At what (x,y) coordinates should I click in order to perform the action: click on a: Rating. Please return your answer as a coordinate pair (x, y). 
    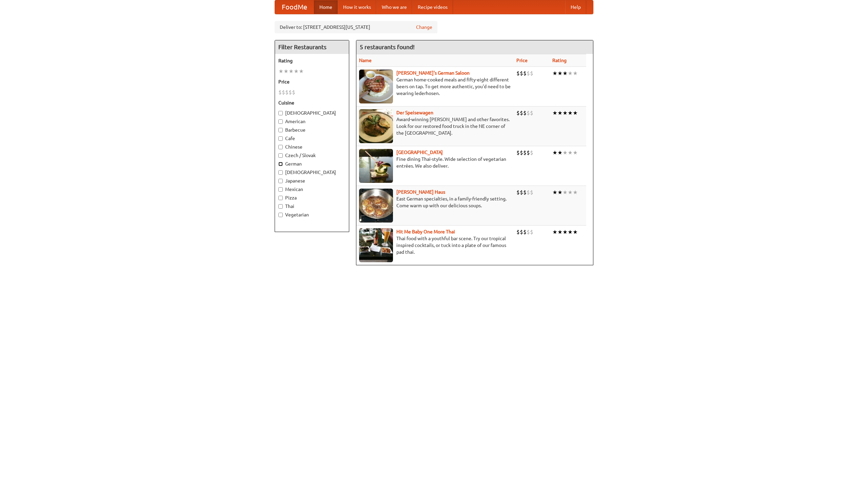
    Looking at the image, I should click on (559, 60).